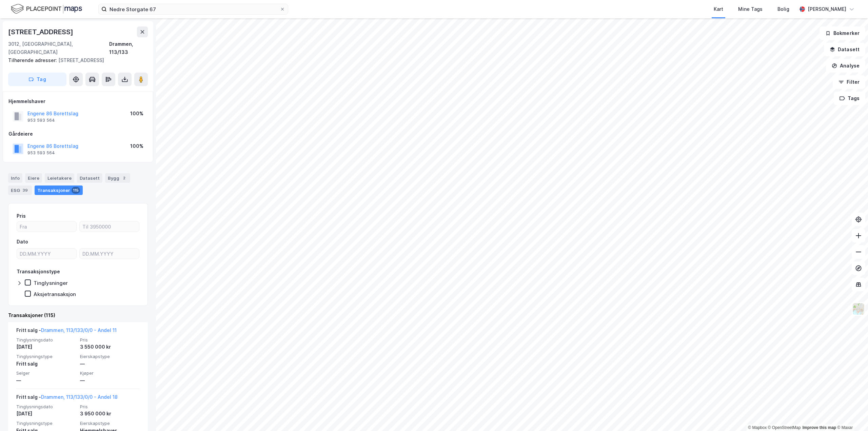 The height and width of the screenshot is (431, 868). I want to click on div: Eiere, so click(34, 178).